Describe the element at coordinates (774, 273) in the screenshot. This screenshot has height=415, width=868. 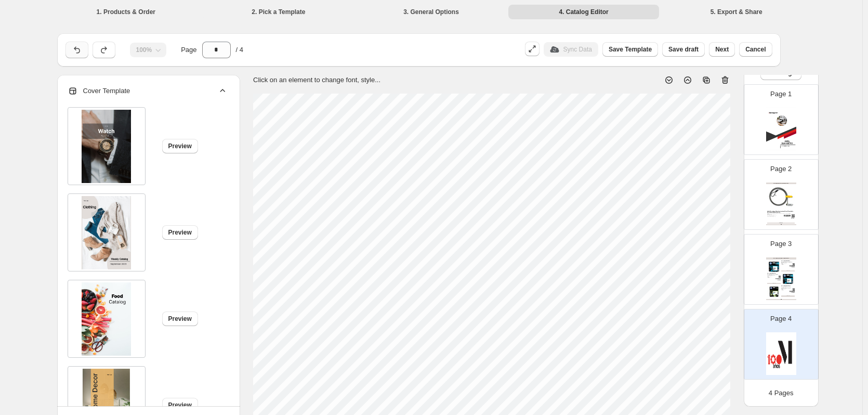
I see `div: Cartridge Hp 664 Color` at that location.